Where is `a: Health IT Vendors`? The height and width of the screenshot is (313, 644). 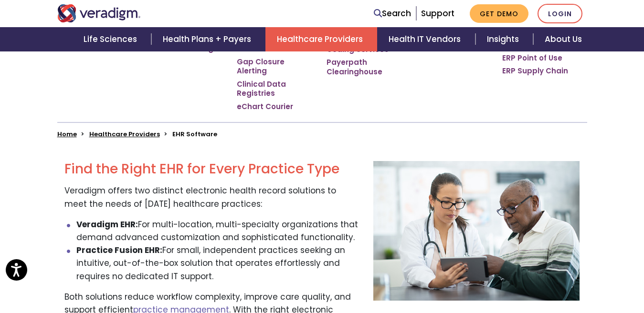
a: Health IT Vendors is located at coordinates (426, 39).